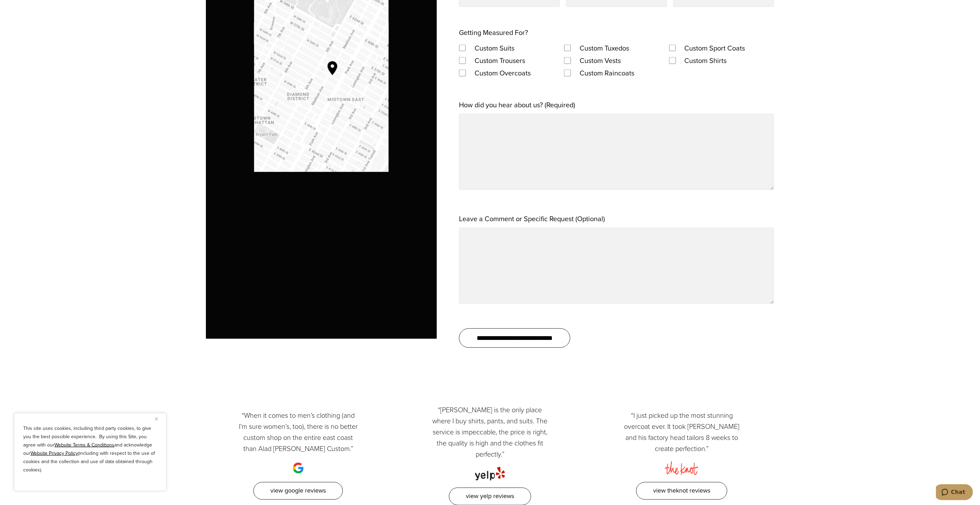  Describe the element at coordinates (298, 432) in the screenshot. I see `p: “When it comes to men’s clothing (and I’m sure women’s, too), there is no better custom shop on t...` at that location.